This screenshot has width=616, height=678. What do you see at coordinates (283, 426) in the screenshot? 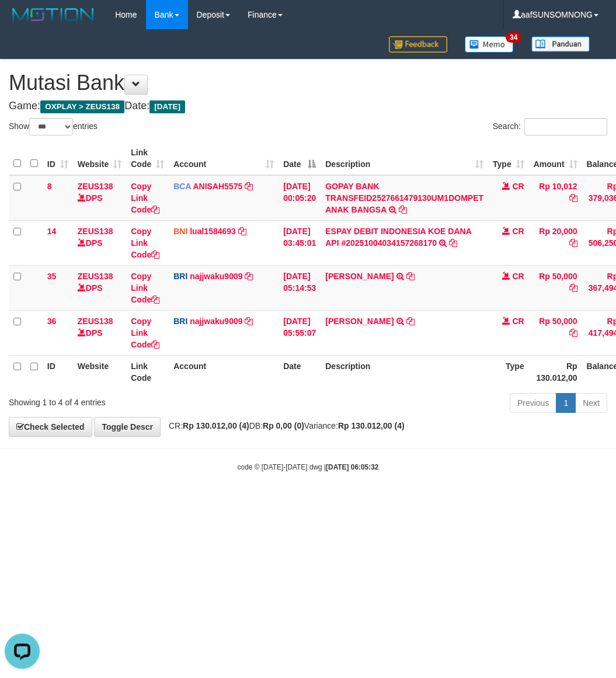
I see `strong: Rp 0,00 (0)` at bounding box center [283, 426].